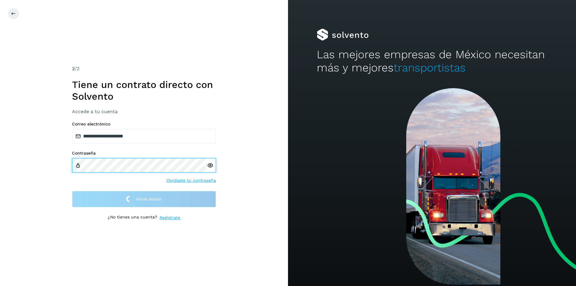 The width and height of the screenshot is (576, 286). Describe the element at coordinates (144, 199) in the screenshot. I see `button: Inicia sesión` at that location.